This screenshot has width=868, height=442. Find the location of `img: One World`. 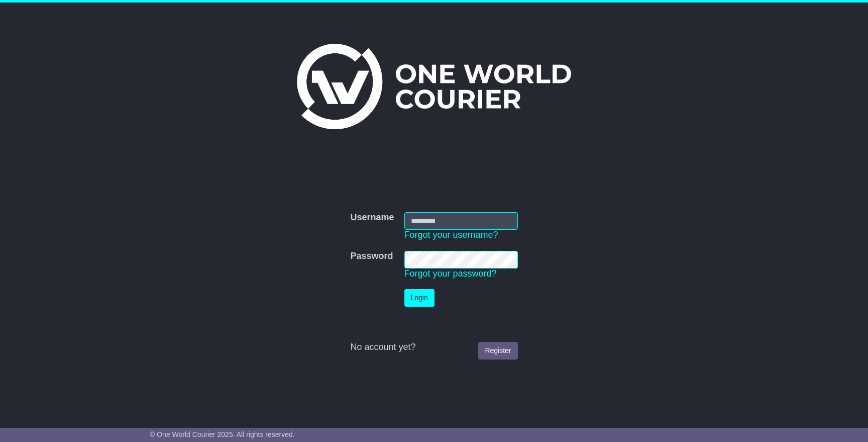

img: One World is located at coordinates (434, 87).